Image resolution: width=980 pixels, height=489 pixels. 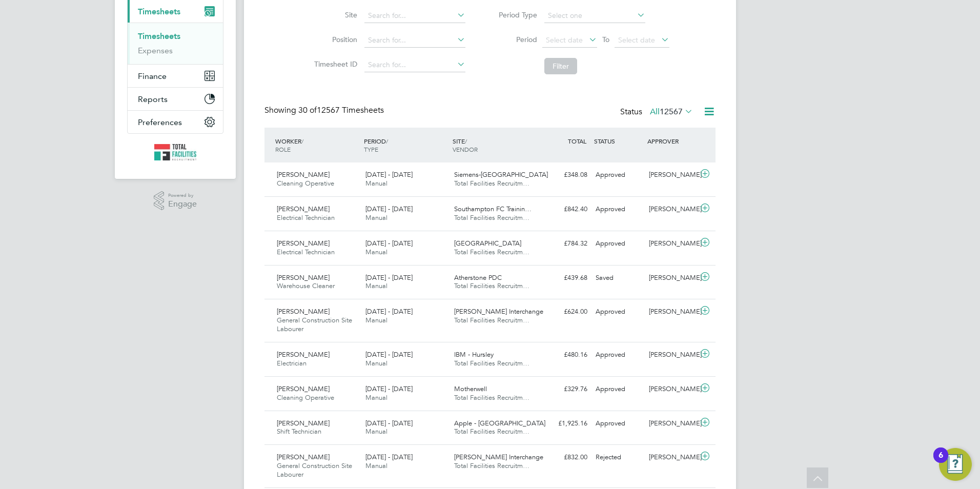 What do you see at coordinates (159, 11) in the screenshot?
I see `span: Timesheets` at bounding box center [159, 11].